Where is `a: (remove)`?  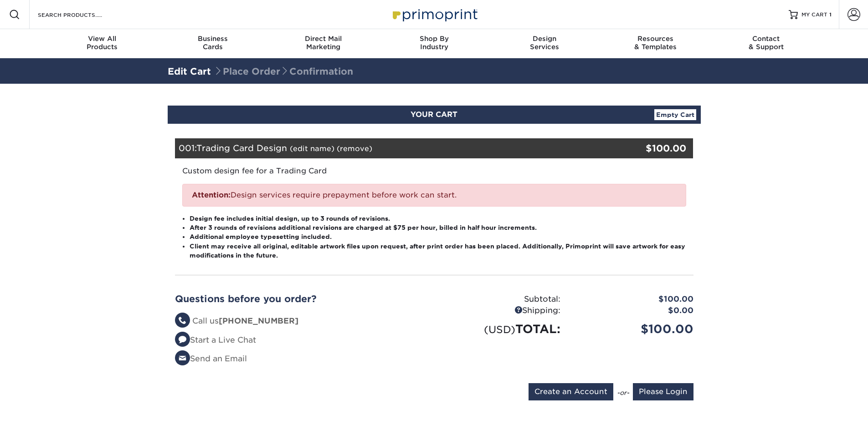 a: (remove) is located at coordinates (354, 149).